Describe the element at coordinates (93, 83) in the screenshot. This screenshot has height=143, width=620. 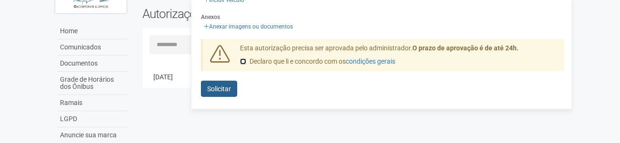
I see `a: Grade de Horários dos Ônibus` at that location.